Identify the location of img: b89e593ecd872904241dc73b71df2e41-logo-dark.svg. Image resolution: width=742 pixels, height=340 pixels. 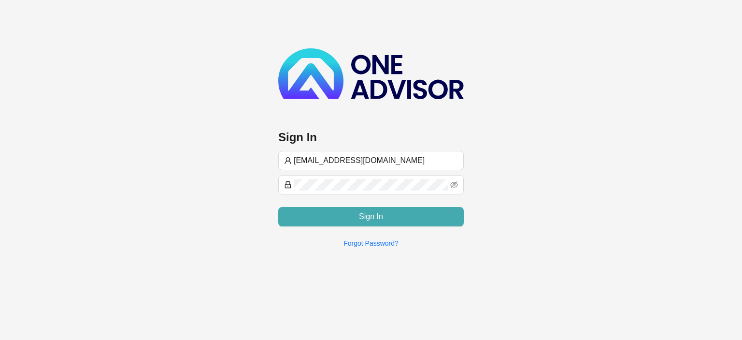
(371, 73).